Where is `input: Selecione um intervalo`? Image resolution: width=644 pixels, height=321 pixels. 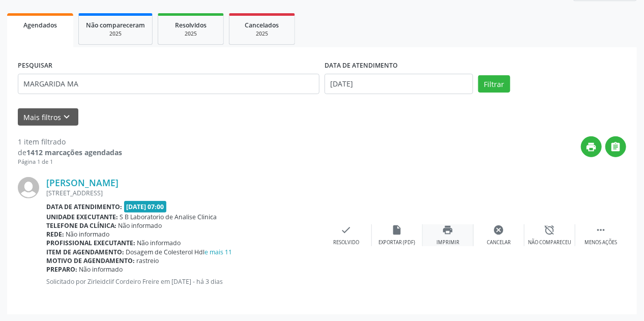 input: Selecione um intervalo is located at coordinates (399, 84).